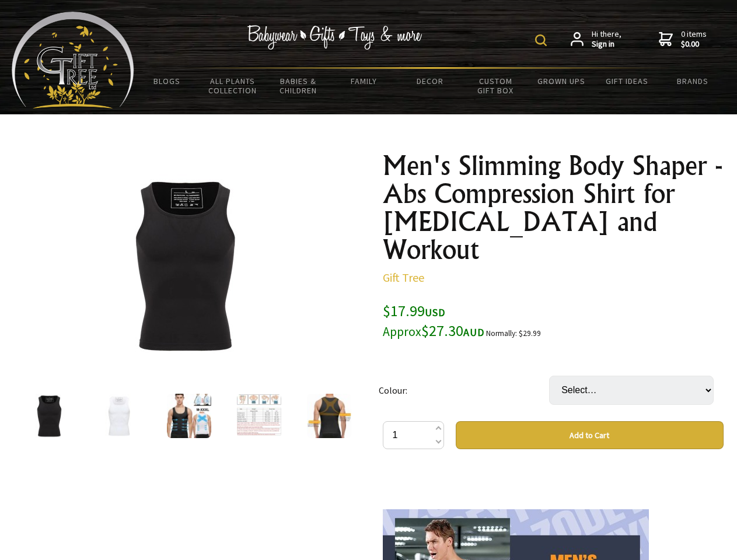 The width and height of the screenshot is (737, 560). What do you see at coordinates (596, 39) in the screenshot?
I see `a: Hi there,Sign in` at bounding box center [596, 39].